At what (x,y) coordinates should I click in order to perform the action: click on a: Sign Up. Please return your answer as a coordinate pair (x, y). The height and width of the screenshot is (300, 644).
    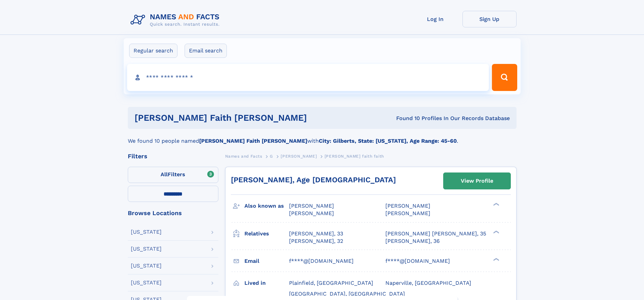
    Looking at the image, I should click on (489, 19).